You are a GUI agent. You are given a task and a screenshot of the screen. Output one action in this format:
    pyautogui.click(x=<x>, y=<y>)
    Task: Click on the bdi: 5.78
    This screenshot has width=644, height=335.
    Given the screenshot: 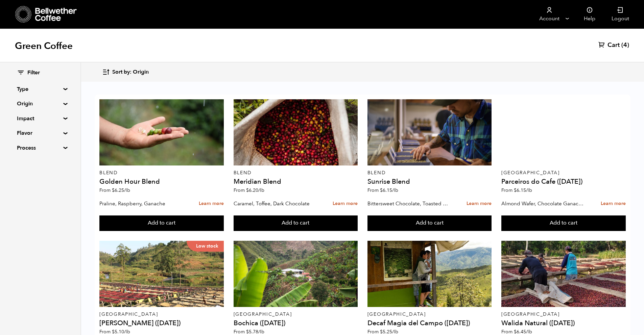 What is the action you would take?
    pyautogui.click(x=255, y=332)
    